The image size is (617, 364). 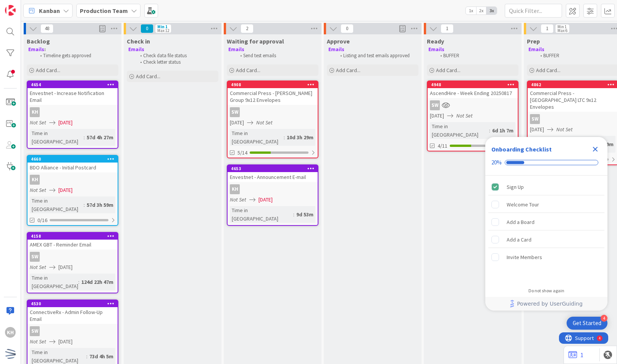 I want to click on div: 4530, so click(x=72, y=303).